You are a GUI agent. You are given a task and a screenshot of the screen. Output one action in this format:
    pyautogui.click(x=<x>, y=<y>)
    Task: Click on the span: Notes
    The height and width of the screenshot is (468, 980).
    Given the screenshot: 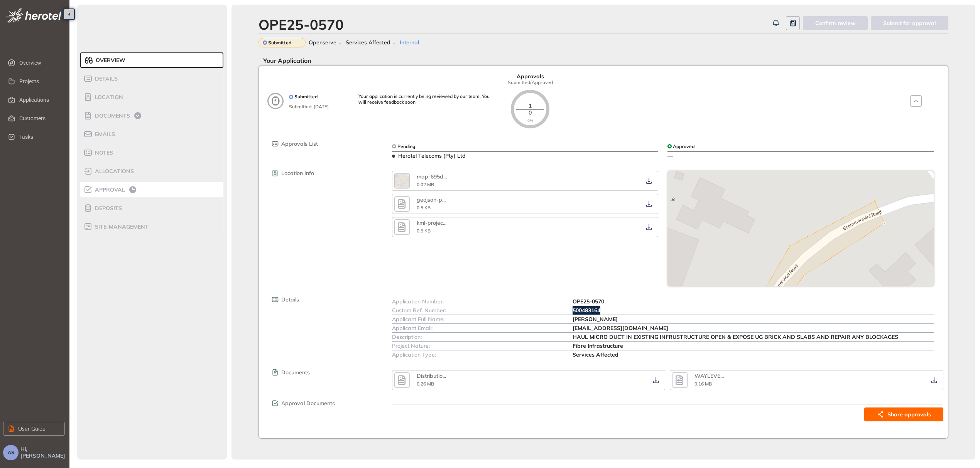 What is the action you would take?
    pyautogui.click(x=103, y=153)
    